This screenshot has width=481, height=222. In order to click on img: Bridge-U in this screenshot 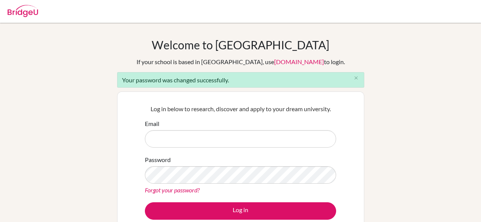, I will do `click(23, 11)`.